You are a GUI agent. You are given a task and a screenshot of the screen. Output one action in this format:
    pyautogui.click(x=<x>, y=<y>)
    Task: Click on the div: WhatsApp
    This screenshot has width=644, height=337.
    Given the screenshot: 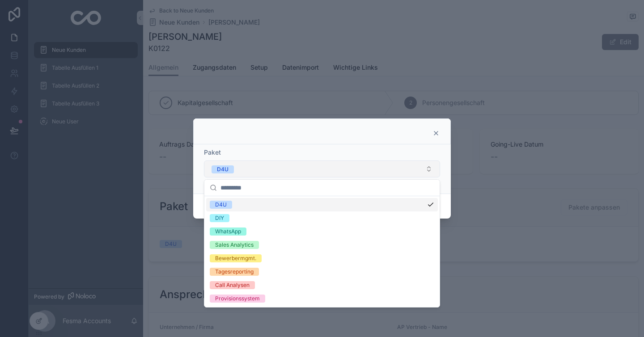 What is the action you would take?
    pyautogui.click(x=228, y=232)
    